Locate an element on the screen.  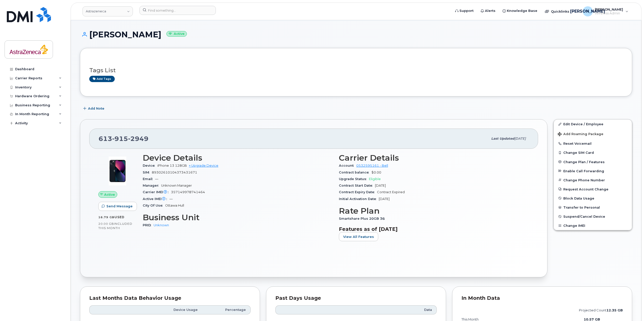
span: Quicklinks is located at coordinates (560, 11).